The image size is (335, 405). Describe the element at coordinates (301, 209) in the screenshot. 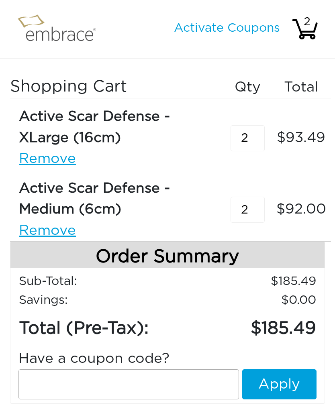

I see `span: 92.00` at that location.